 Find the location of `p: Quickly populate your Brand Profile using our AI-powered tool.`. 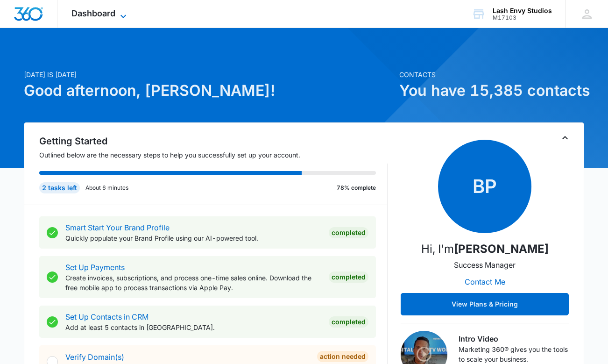

p: Quickly populate your Brand Profile using our AI-powered tool. is located at coordinates (193, 238).